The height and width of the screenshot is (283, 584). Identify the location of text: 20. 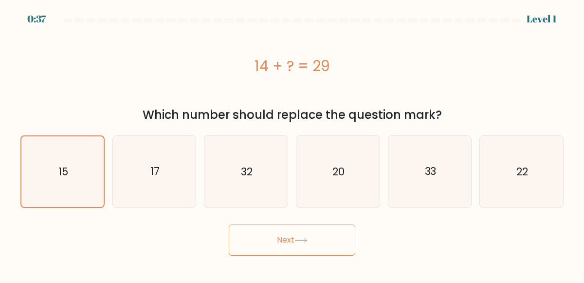
(338, 171).